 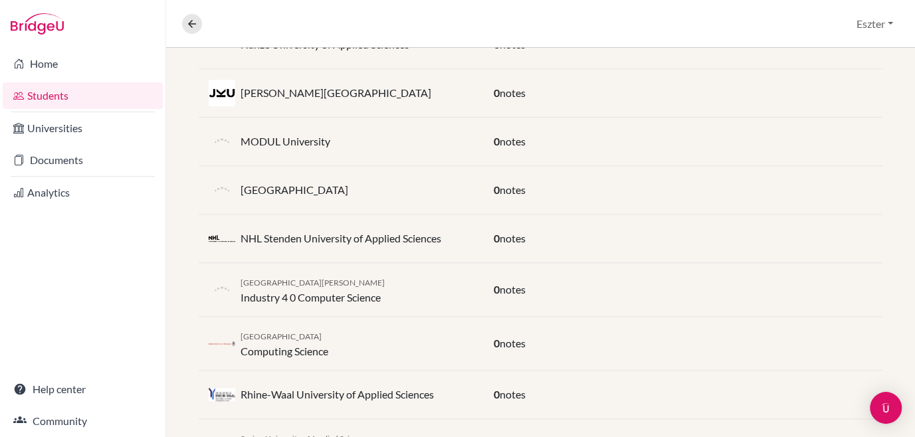 I want to click on a: Students, so click(x=82, y=96).